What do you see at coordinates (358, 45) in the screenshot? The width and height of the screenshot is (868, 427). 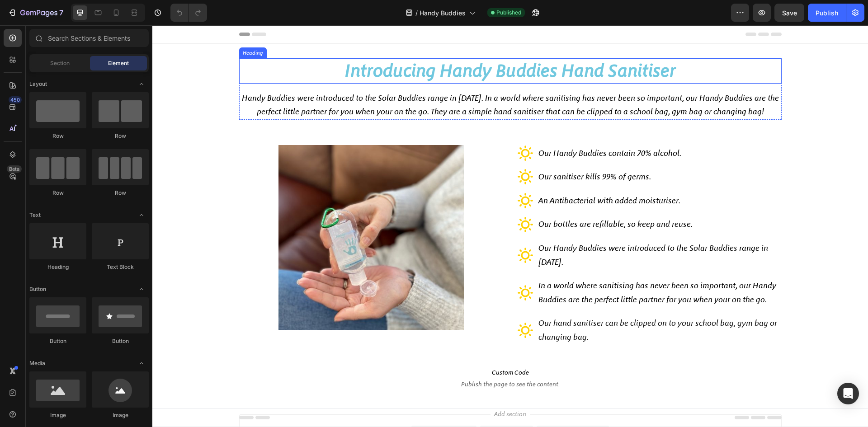 I see `strong: Introducing Handy Buddies Hand Sanitiser` at bounding box center [358, 45].